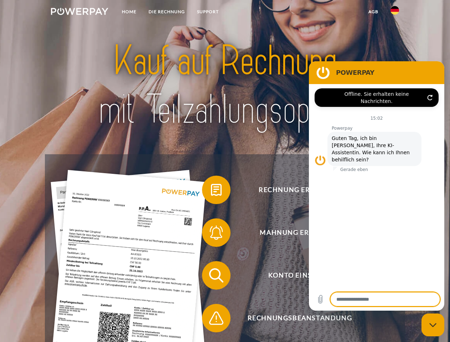 The image size is (450, 342). I want to click on img: qb_search.svg, so click(216, 275).